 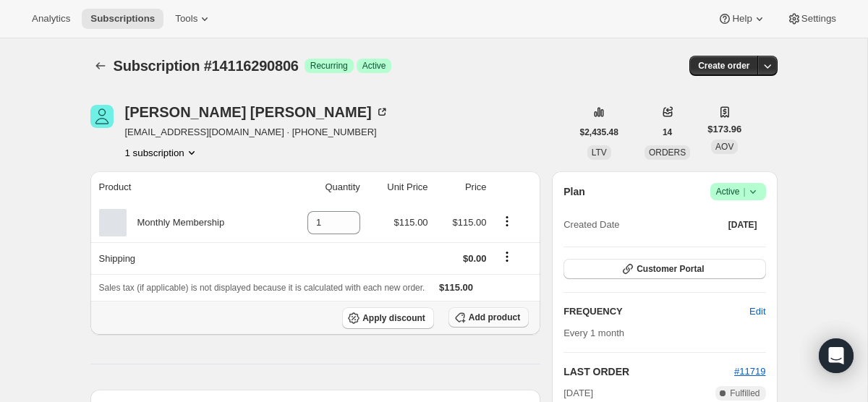 What do you see at coordinates (749, 371) in the screenshot?
I see `a: #11719` at bounding box center [749, 371].